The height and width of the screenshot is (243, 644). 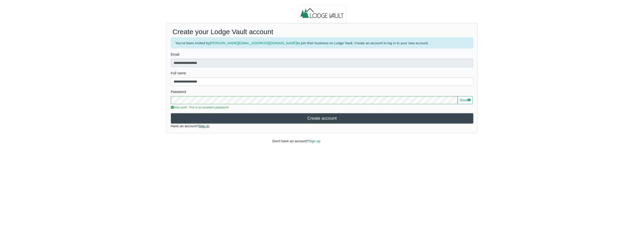 What do you see at coordinates (322, 118) in the screenshot?
I see `button: Create account` at bounding box center [322, 118].